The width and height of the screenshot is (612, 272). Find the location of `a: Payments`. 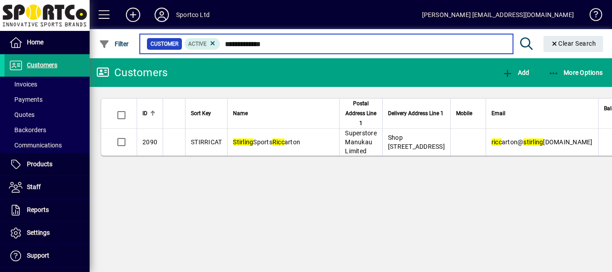

a: Payments is located at coordinates (47, 99).